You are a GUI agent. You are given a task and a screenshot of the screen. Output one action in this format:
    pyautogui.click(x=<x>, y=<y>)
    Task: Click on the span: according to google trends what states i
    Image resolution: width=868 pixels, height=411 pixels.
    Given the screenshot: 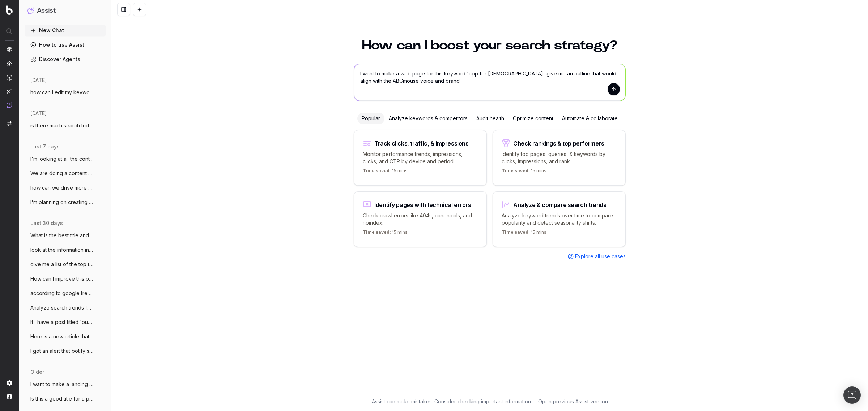 What is the action you would take?
    pyautogui.click(x=62, y=294)
    